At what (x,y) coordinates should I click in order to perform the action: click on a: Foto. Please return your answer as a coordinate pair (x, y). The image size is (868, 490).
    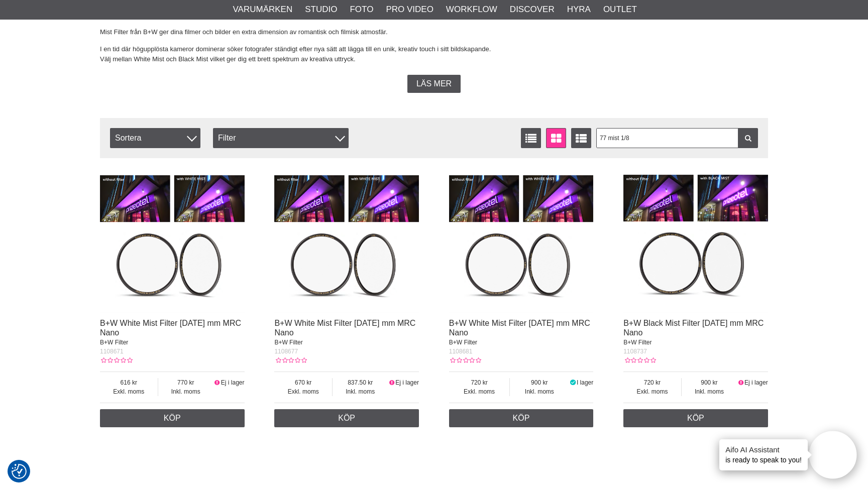
    Looking at the image, I should click on (361, 10).